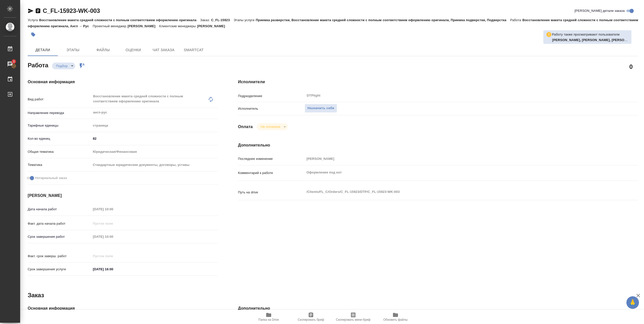 The height and width of the screenshot is (324, 644). What do you see at coordinates (163, 50) in the screenshot?
I see `span: Чат заказа` at bounding box center [163, 50].